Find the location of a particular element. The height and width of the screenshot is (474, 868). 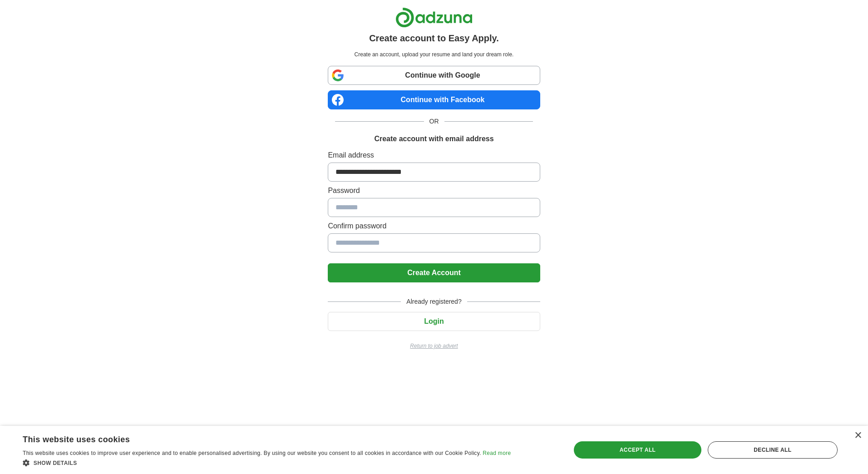

div: Accept all is located at coordinates (637, 449).